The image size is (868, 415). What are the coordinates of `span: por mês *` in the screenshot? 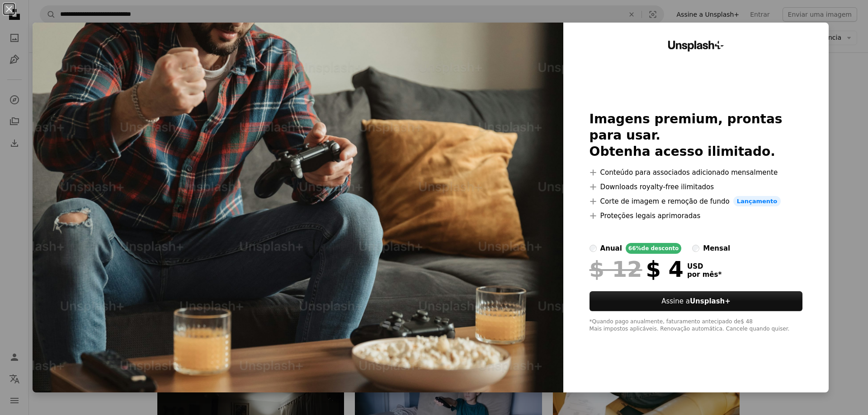 It's located at (704, 275).